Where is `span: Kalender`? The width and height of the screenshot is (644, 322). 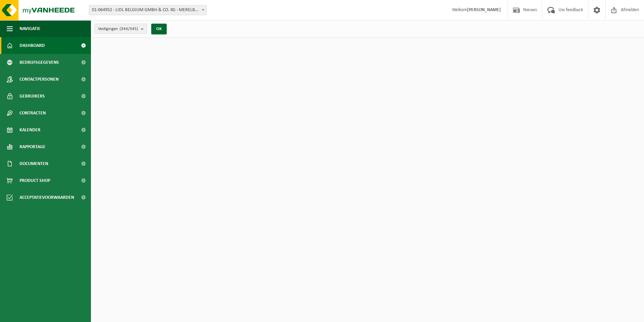 span: Kalender is located at coordinates (30, 130).